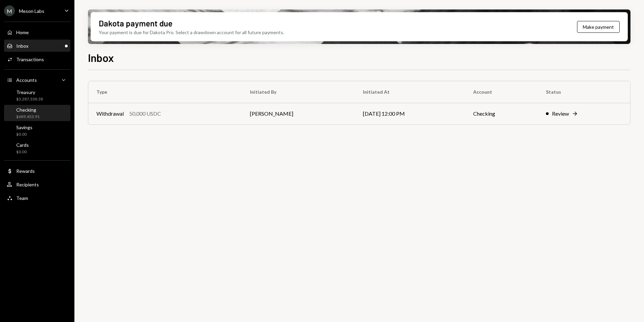 Image resolution: width=644 pixels, height=322 pixels. Describe the element at coordinates (101, 58) in the screenshot. I see `h1: Inbox` at that location.